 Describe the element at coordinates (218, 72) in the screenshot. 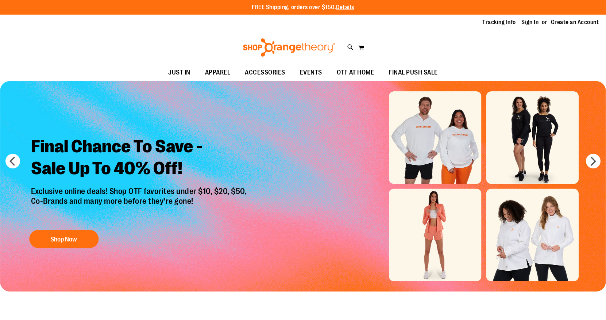

I see `span: APPAREL` at that location.